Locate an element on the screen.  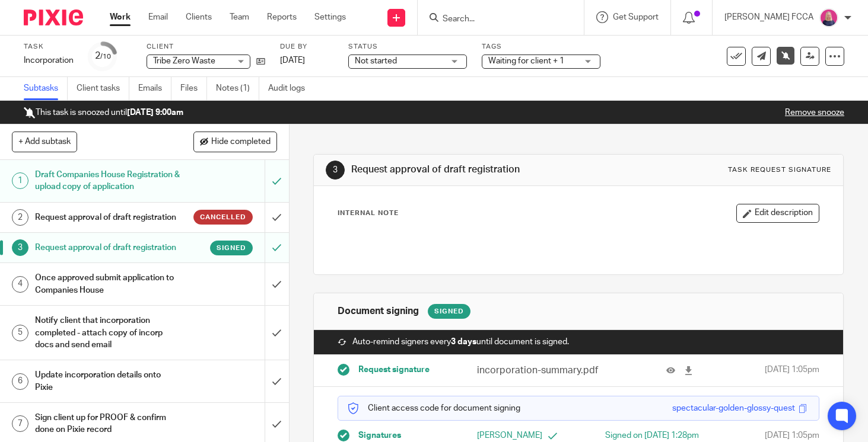
a: Remove snooze is located at coordinates (815, 113).